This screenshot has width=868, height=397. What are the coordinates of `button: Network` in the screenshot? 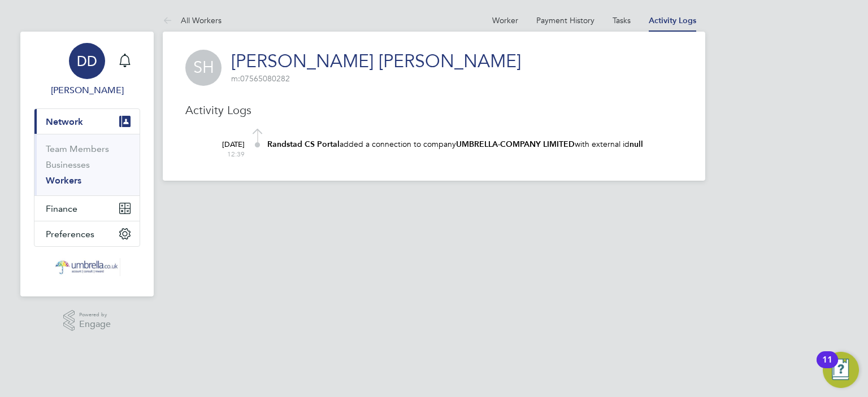 It's located at (87, 121).